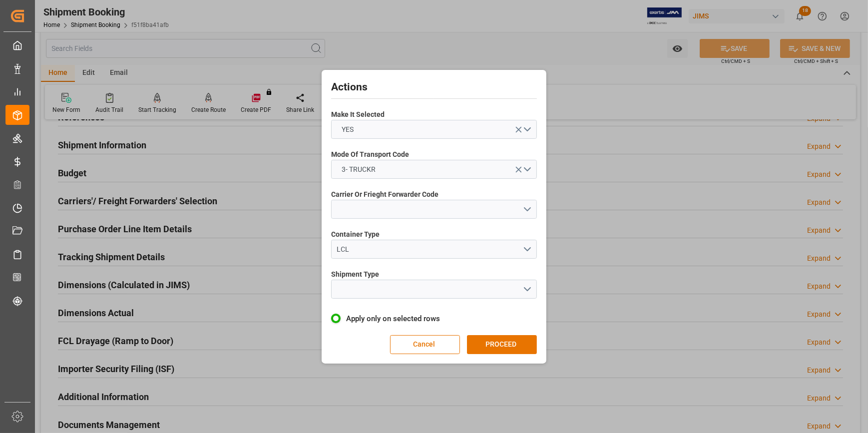  Describe the element at coordinates (348, 129) in the screenshot. I see `span: YES` at that location.